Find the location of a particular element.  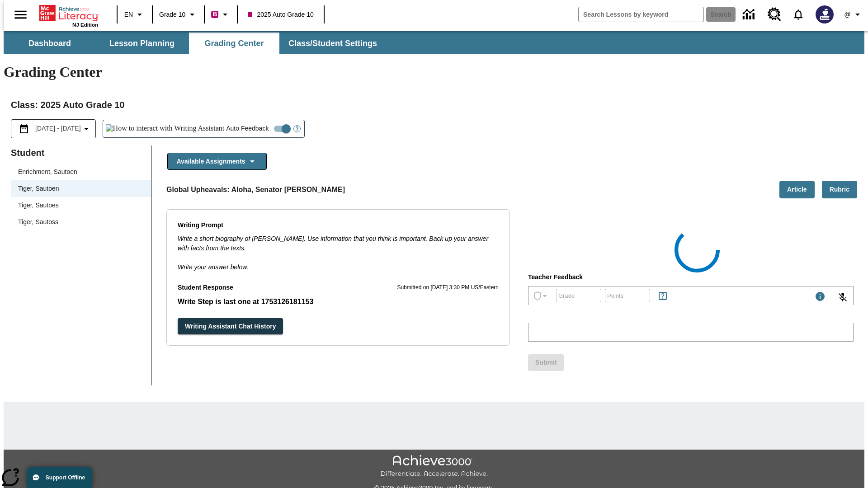

input: Points: Must be equal to or less than 25. is located at coordinates (628, 295).